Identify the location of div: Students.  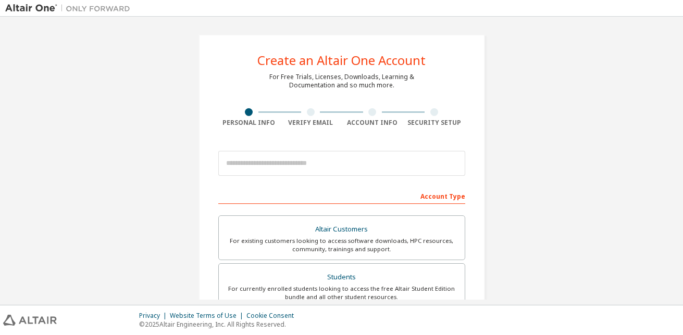
(342, 278).